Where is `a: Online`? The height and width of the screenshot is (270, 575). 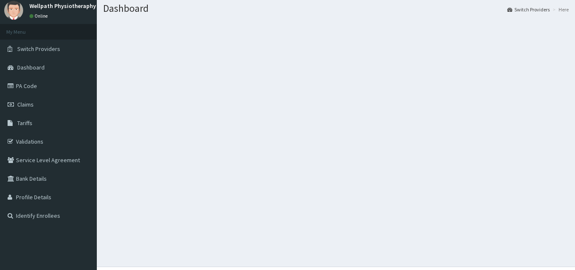
a: Online is located at coordinates (40, 16).